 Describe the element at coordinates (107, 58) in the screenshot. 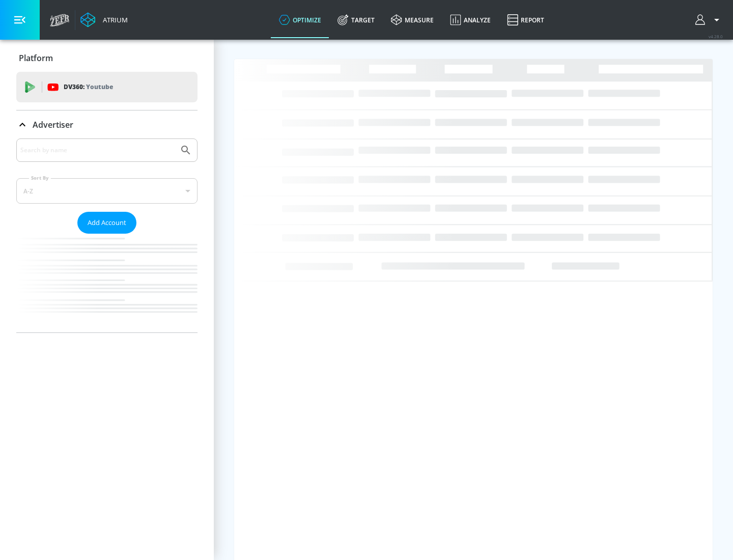

I see `div: Platform` at that location.